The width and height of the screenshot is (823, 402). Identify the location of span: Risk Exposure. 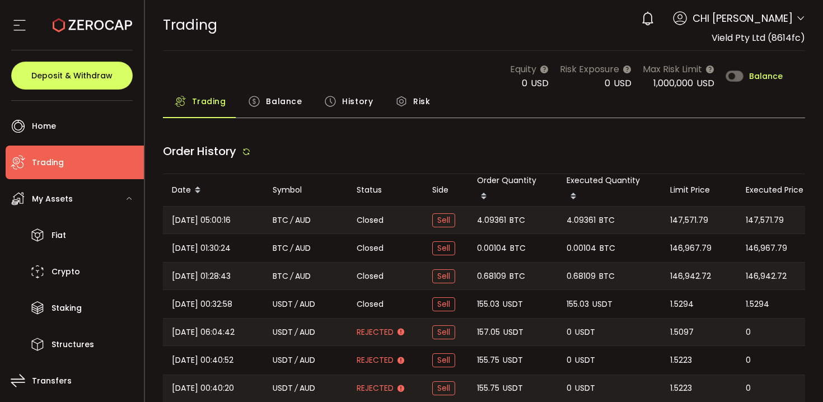
(590, 69).